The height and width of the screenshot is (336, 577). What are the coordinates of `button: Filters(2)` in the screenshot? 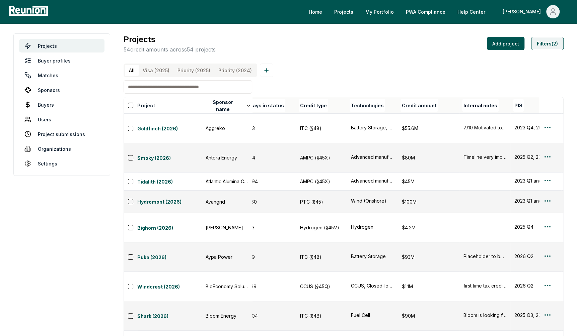 It's located at (547, 44).